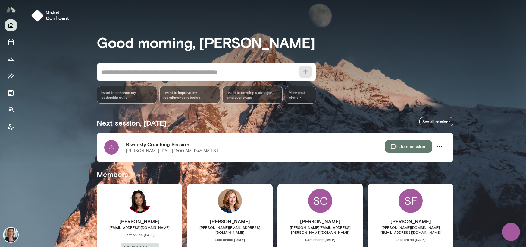 The width and height of the screenshot is (526, 247). I want to click on div: I want to enhance my leadership skills, so click(127, 95).